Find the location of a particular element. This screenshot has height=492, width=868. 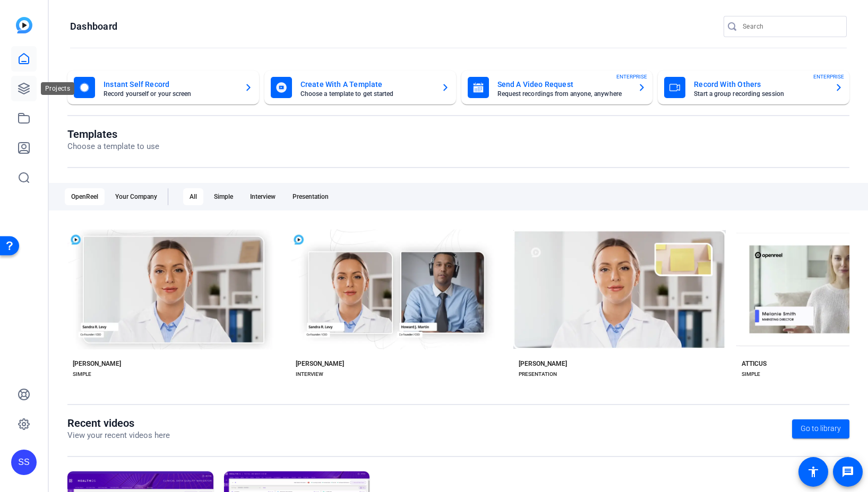

div: SS is located at coordinates (24, 463).